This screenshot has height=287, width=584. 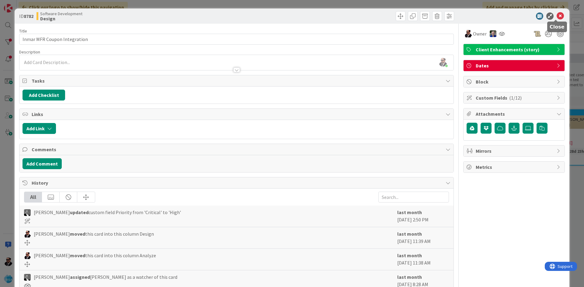 What do you see at coordinates (514, 50) in the screenshot?
I see `span: Client Enhancements (story)` at bounding box center [514, 50].